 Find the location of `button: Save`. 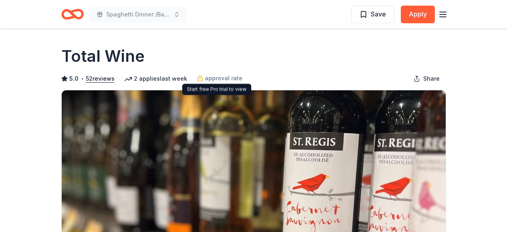

button: Save is located at coordinates (373, 14).